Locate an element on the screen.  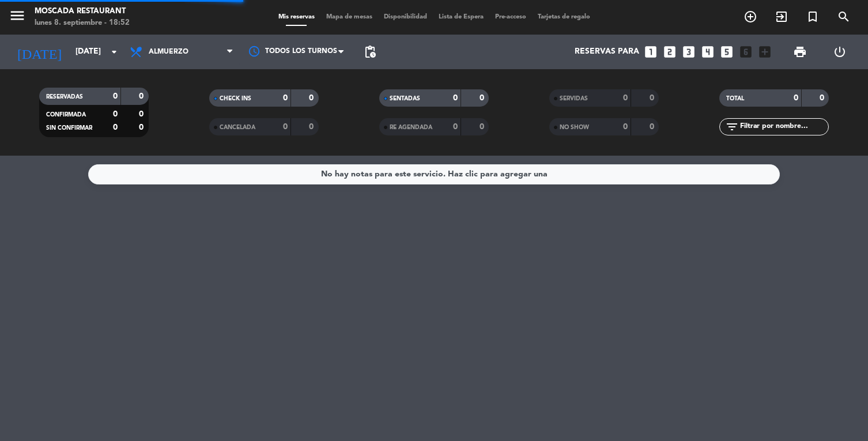
i: looks_one is located at coordinates (651, 52).